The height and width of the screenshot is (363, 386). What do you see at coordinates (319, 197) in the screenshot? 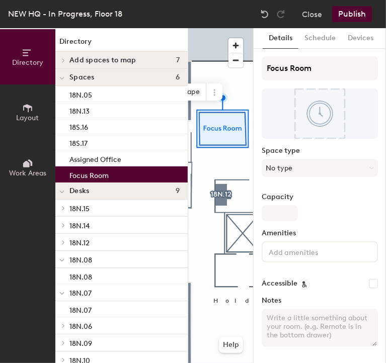
I see `label: Capacity` at bounding box center [319, 197].